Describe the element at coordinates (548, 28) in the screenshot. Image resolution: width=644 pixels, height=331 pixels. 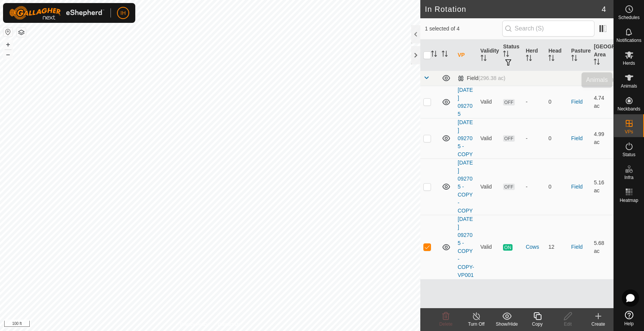
I see `input: Search (S)` at that location.